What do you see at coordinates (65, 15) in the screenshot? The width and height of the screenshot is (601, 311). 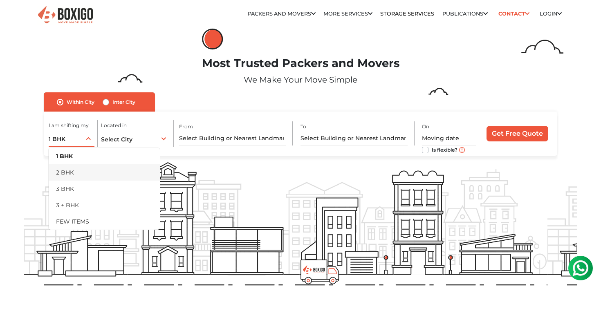 I see `img: Boxigo` at bounding box center [65, 15].